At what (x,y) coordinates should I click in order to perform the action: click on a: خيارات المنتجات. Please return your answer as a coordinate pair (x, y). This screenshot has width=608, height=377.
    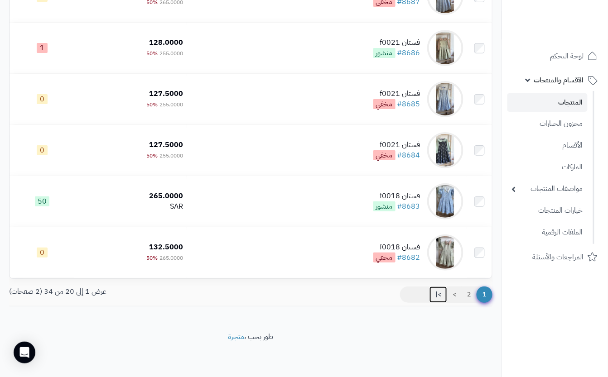
    Looking at the image, I should click on (547, 211).